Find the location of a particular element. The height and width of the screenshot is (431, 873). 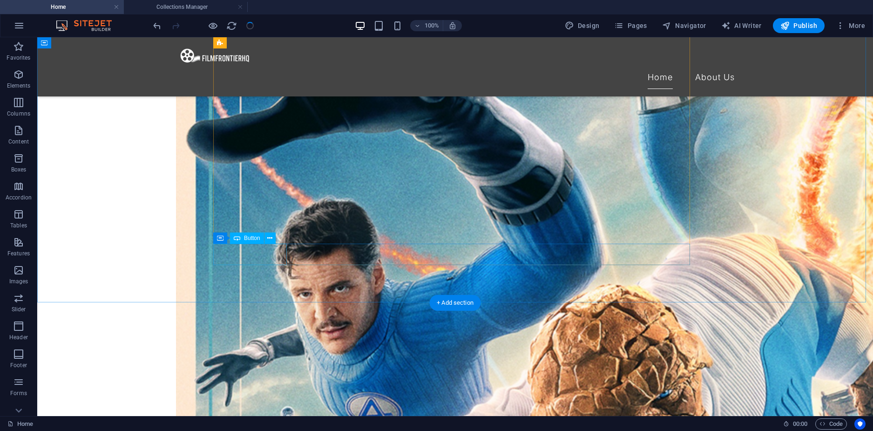

p: Favorites is located at coordinates (18, 58).